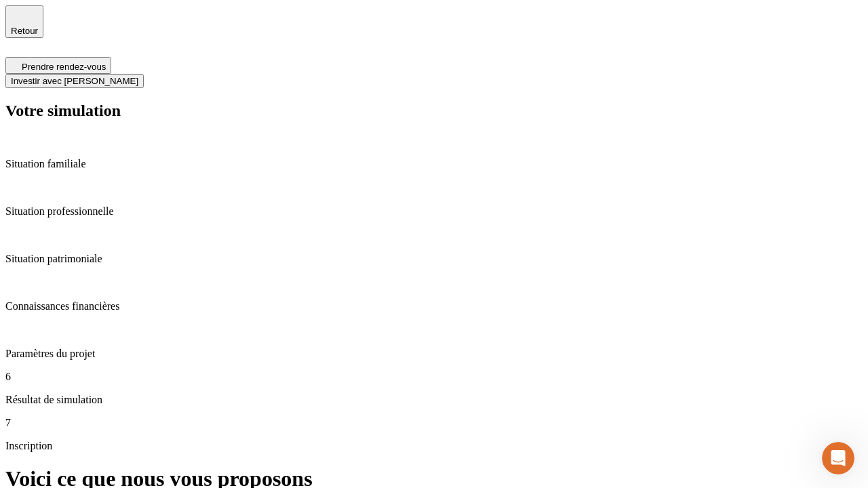 Image resolution: width=868 pixels, height=488 pixels. Describe the element at coordinates (434, 307) in the screenshot. I see `p: Connaissances financières` at that location.